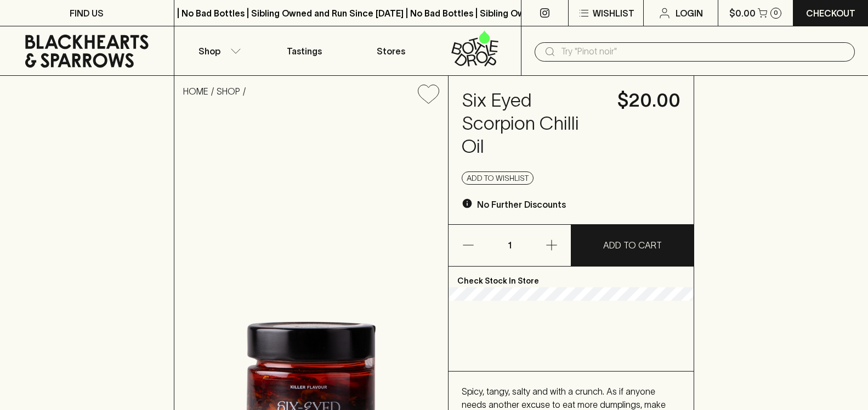  I want to click on p: Checkout, so click(831, 13).